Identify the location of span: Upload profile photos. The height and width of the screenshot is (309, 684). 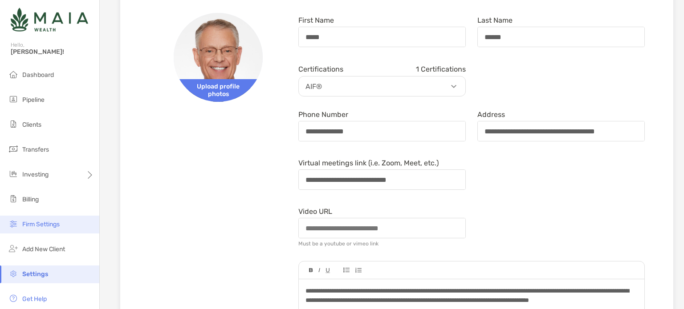
(218, 90).